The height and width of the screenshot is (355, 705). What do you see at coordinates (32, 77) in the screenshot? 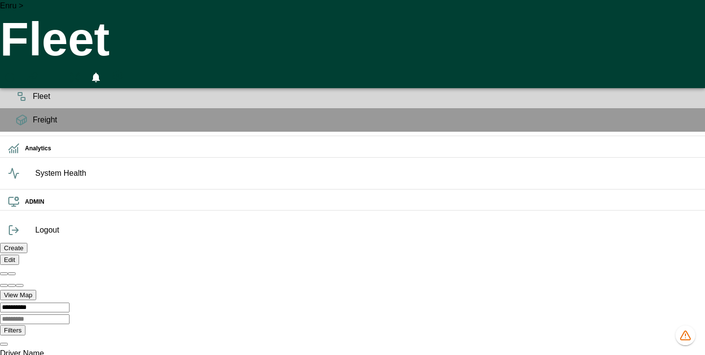
I see `button: Manual Assignment` at bounding box center [32, 77].